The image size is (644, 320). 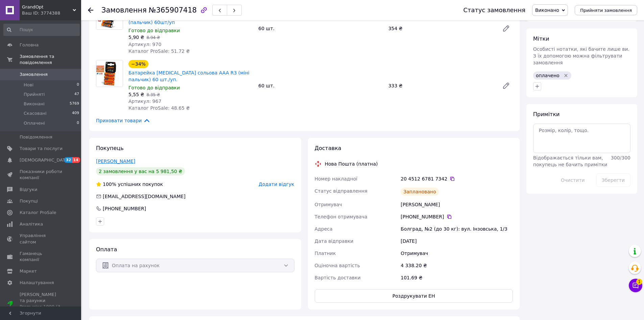 I want to click on span: GrandOpt, so click(x=47, y=7).